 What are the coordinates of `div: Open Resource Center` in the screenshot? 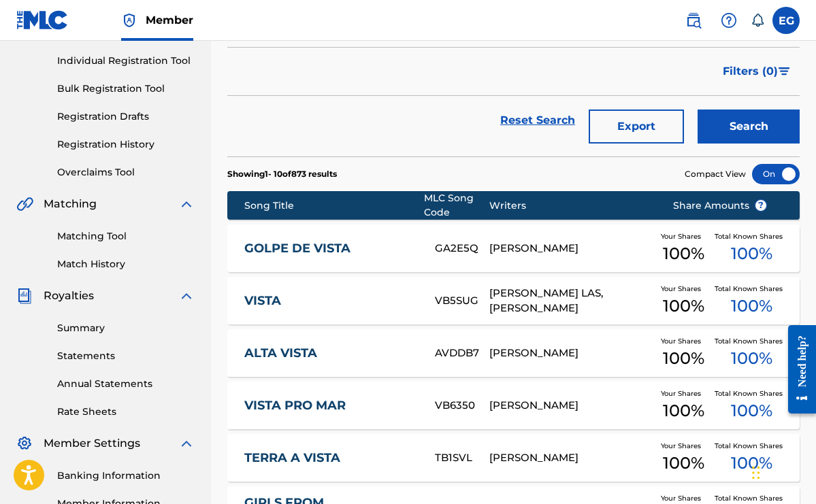 It's located at (24, 56).